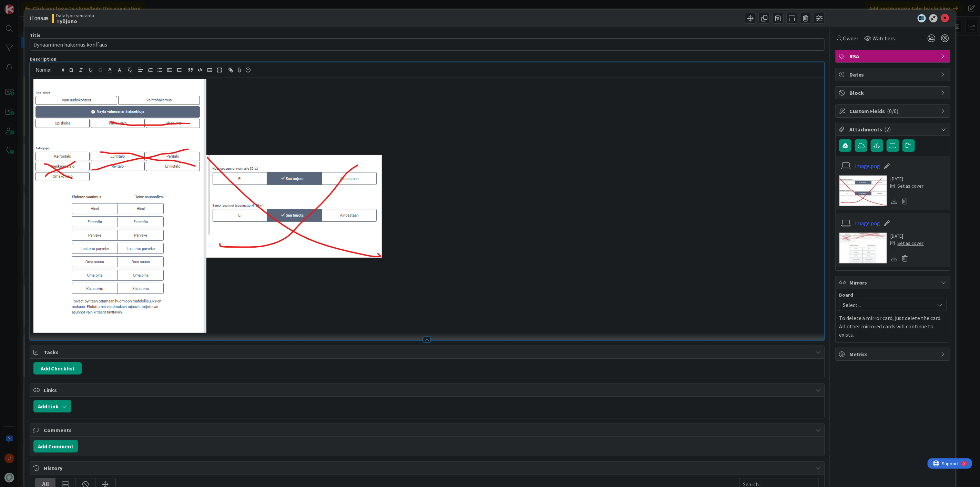 Image resolution: width=980 pixels, height=487 pixels. What do you see at coordinates (894, 129) in the screenshot?
I see `span: Attachments` at bounding box center [894, 129].